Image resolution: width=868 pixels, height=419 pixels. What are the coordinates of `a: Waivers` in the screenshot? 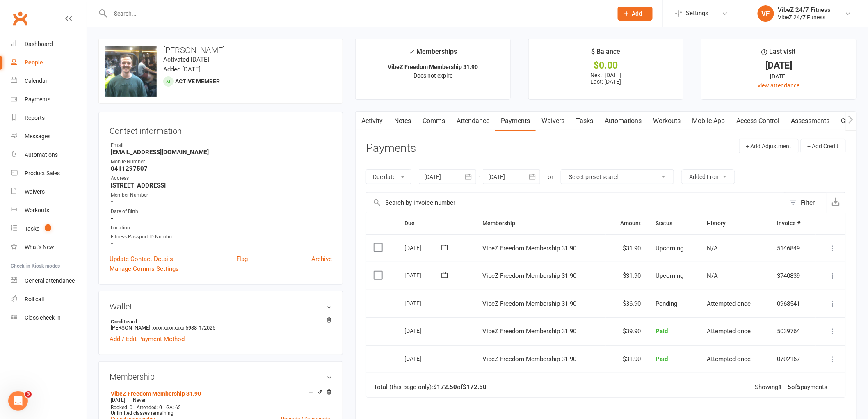 It's located at (48, 192).